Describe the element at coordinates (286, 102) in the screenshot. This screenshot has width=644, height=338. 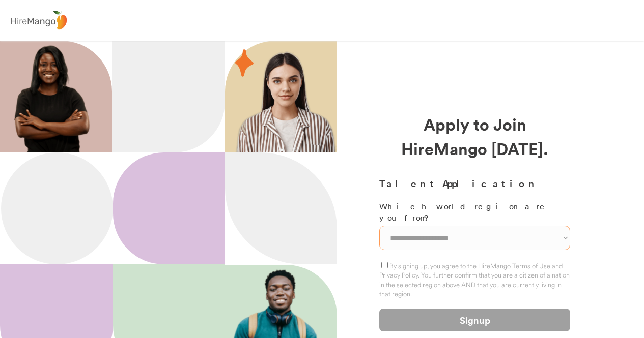
I see `img: hispanic%20woman.png` at that location.